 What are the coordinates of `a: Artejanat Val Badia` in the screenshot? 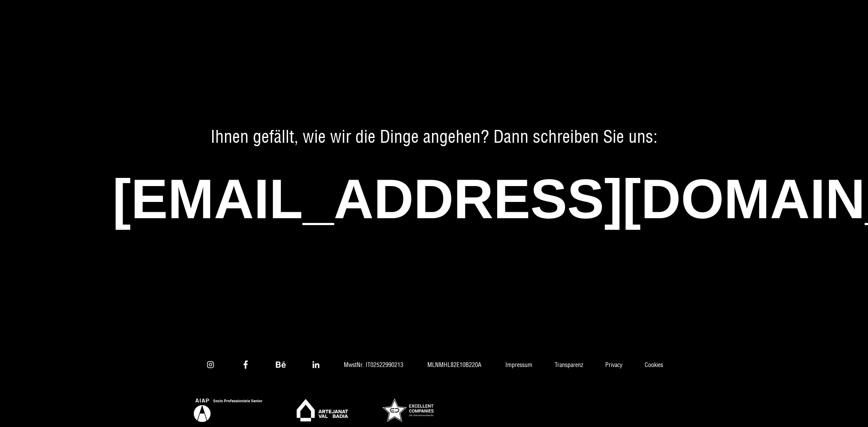 It's located at (322, 410).